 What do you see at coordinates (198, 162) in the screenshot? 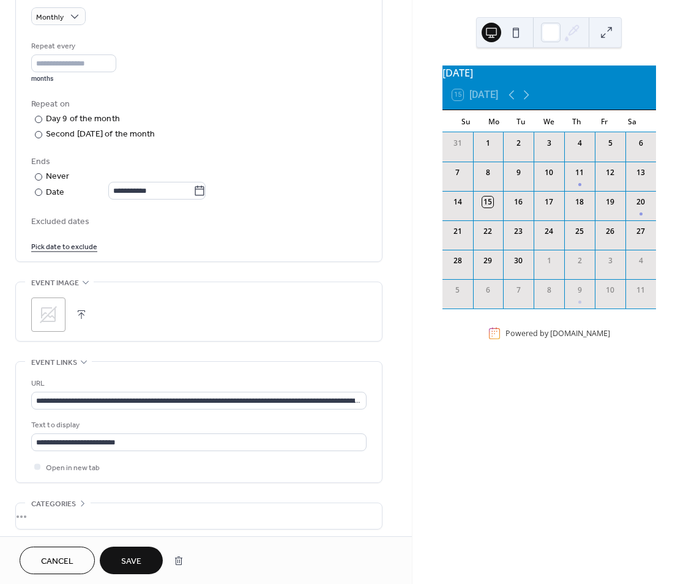
I see `div: Ends` at bounding box center [198, 162].